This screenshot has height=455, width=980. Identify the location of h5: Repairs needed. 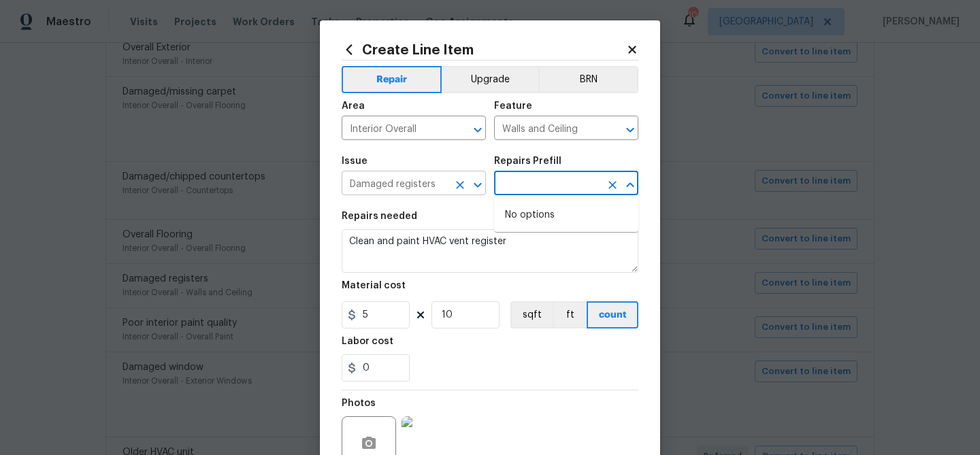
(379, 217).